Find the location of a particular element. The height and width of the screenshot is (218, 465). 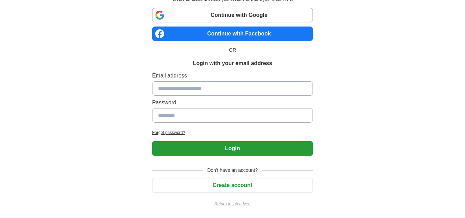

a: Continue with Google is located at coordinates (232, 15).